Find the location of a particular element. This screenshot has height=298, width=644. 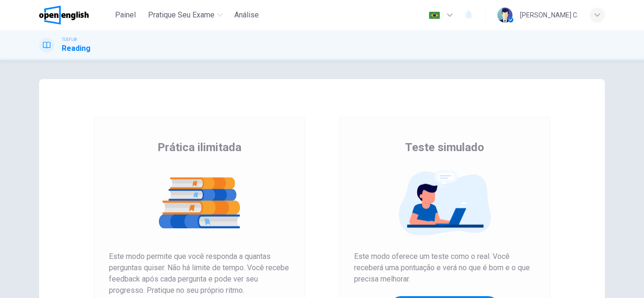

span: TOEFL® is located at coordinates (70, 40).